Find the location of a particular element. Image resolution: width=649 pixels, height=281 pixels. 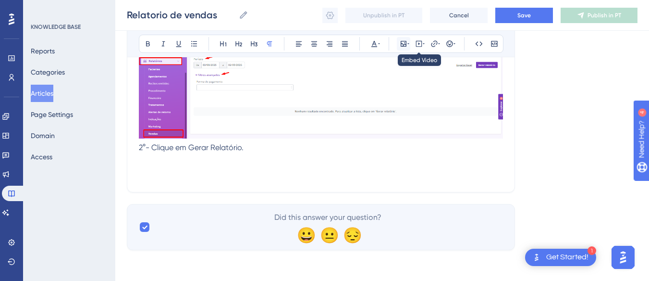

span: Need Help? is located at coordinates (41, 8).